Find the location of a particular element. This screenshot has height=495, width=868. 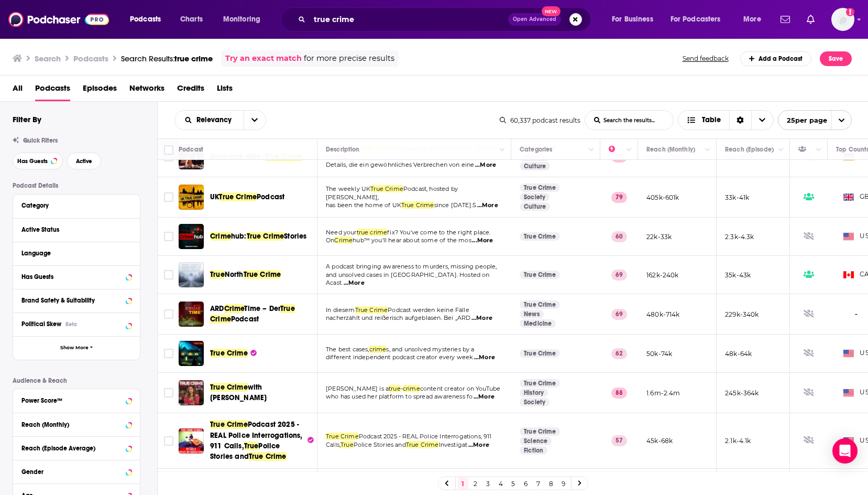

button: Brand Safety & Suitability is located at coordinates (77, 300).